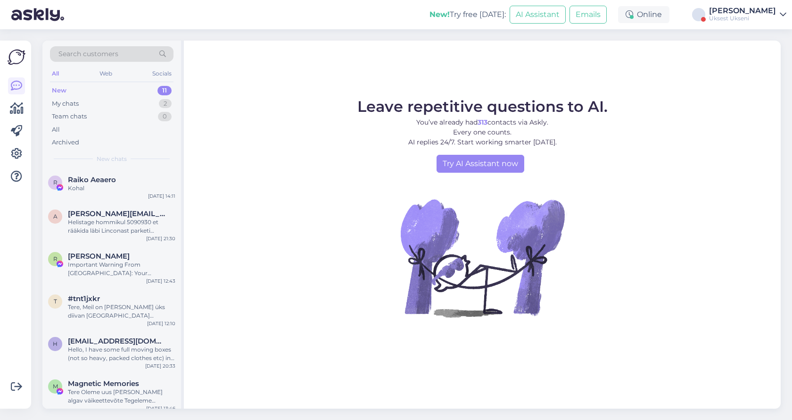  What do you see at coordinates (644, 15) in the screenshot?
I see `div: Online` at bounding box center [644, 15].